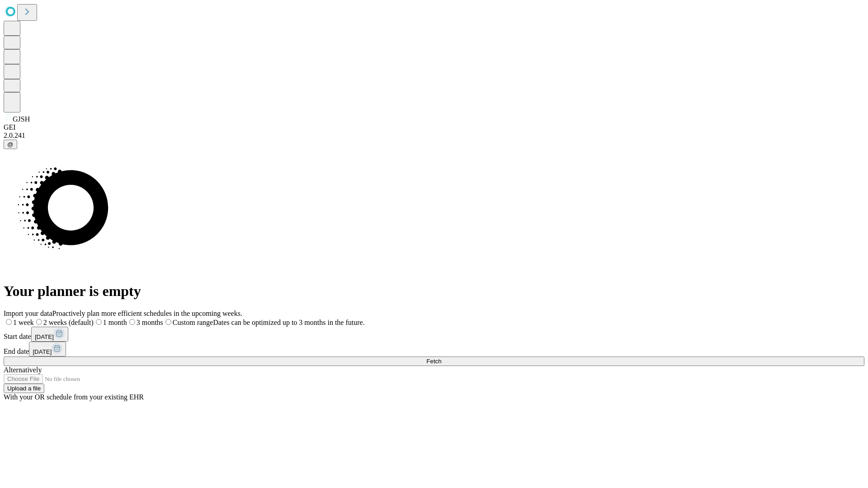 This screenshot has height=488, width=868. Describe the element at coordinates (21, 119) in the screenshot. I see `span: GJSH` at that location.